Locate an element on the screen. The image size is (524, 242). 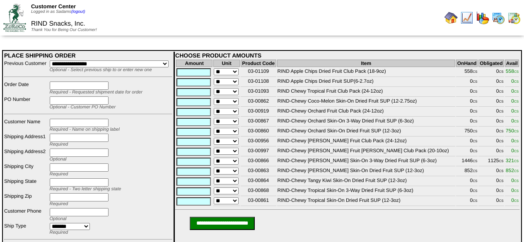
th: Amount is located at coordinates (194, 63).